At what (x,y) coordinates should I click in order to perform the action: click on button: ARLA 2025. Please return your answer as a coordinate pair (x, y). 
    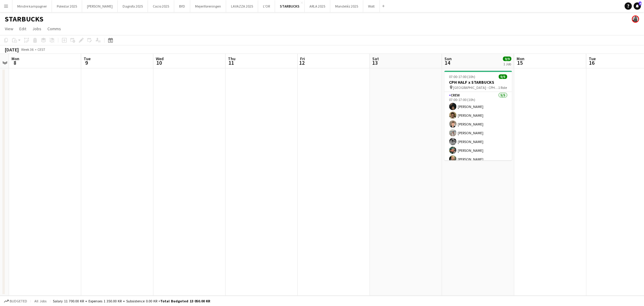
    Looking at the image, I should click on (317, 6).